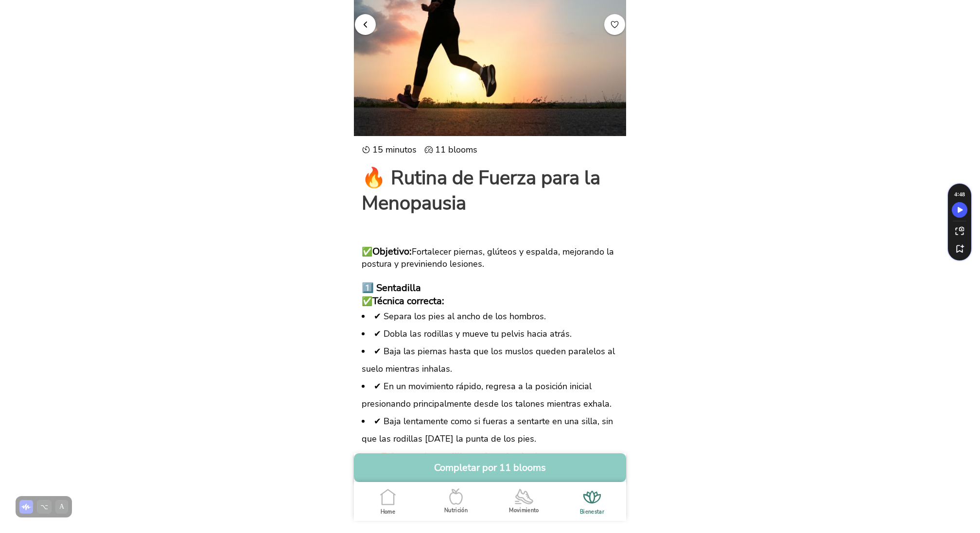 The width and height of the screenshot is (980, 533). I want to click on ion-label: Nutrición, so click(456, 510).